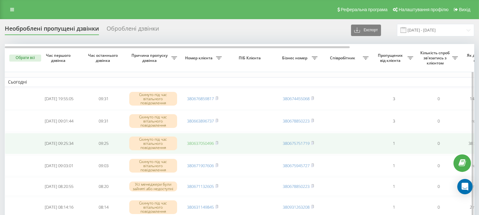  I want to click on span: Номер клієнта, so click(200, 58).